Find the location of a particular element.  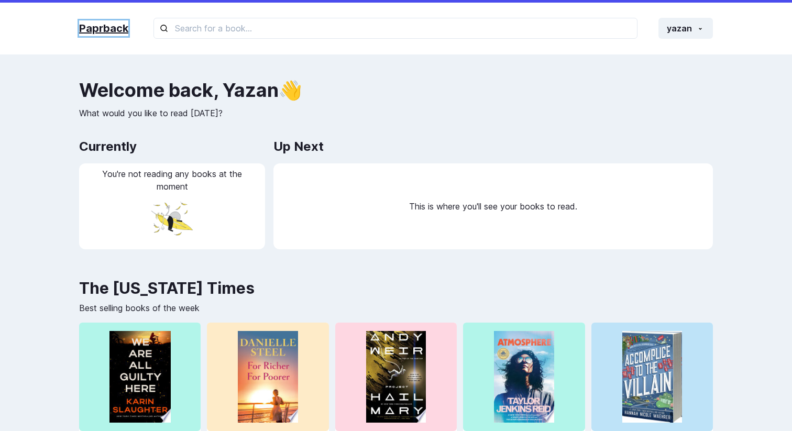

p: You're not reading any books at the moment is located at coordinates (172, 180).